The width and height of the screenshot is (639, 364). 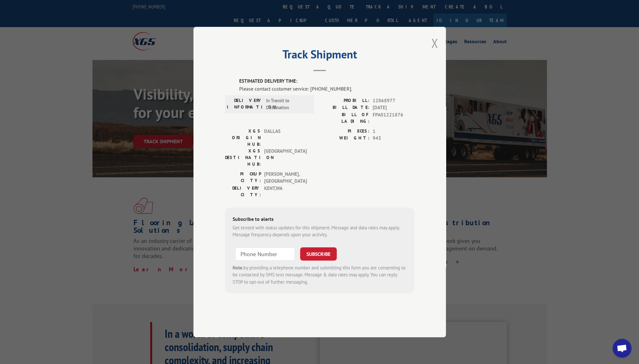 I want to click on label: BILL DATE:, so click(x=344, y=108).